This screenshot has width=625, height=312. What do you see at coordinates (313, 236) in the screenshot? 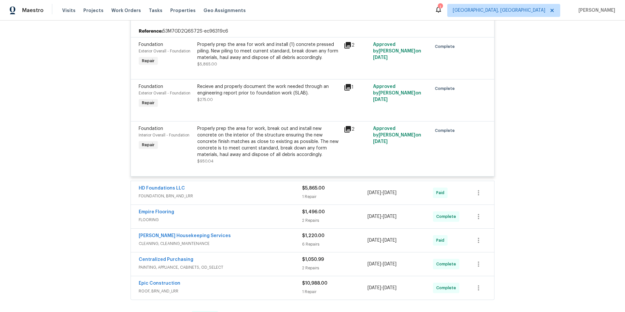
I see `span: $1,220.00` at bounding box center [313, 236].